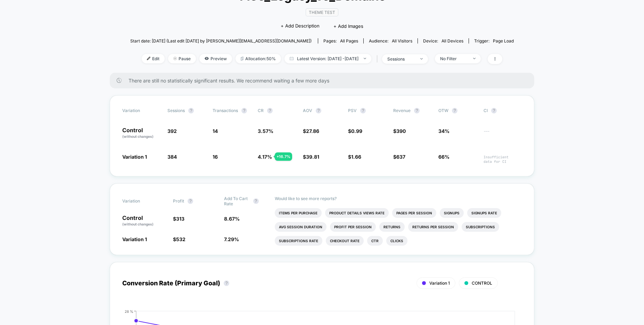  What do you see at coordinates (453, 41) in the screenshot?
I see `span: all devices` at bounding box center [453, 41].